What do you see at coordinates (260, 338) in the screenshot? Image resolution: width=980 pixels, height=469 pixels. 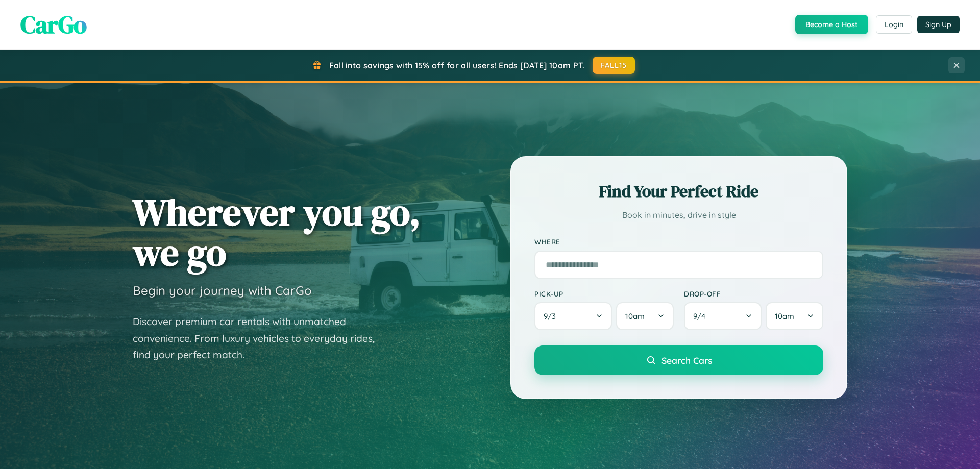 I see `p: Discover premium car rentals with unmatched convenience. From luxury vehicles to everyday rides, ...` at bounding box center [260, 338].